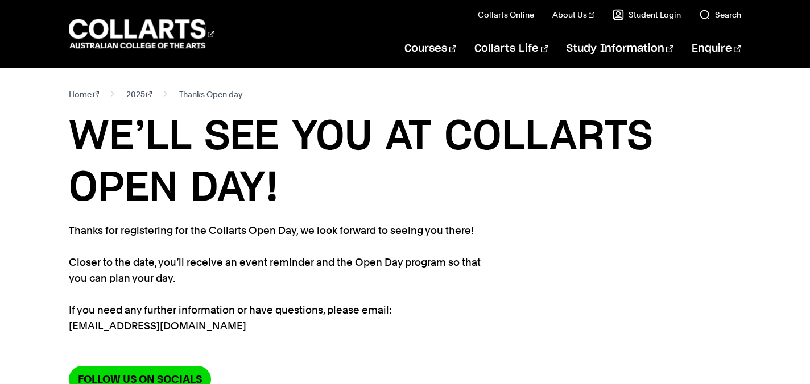 The width and height of the screenshot is (810, 384). Describe the element at coordinates (210, 94) in the screenshot. I see `span: Thanks Open day` at that location.